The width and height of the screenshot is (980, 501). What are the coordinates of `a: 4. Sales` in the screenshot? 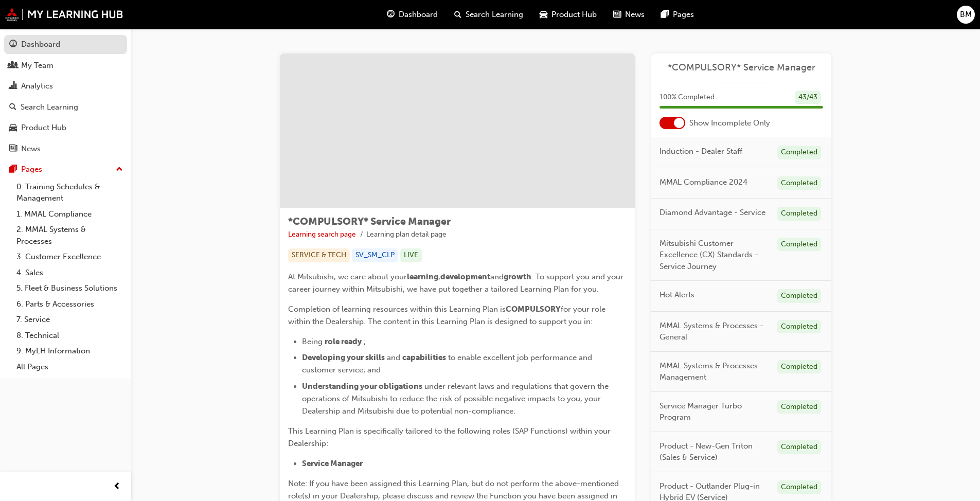 It's located at (70, 273).